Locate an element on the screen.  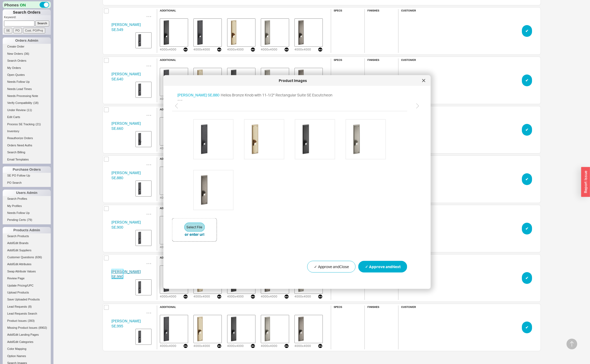
a: Review Page is located at coordinates (27, 278).